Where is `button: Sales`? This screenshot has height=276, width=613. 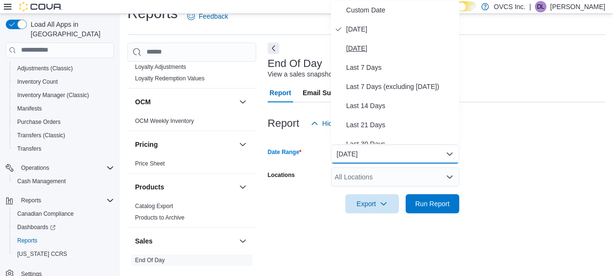 button: Sales is located at coordinates (185, 241).